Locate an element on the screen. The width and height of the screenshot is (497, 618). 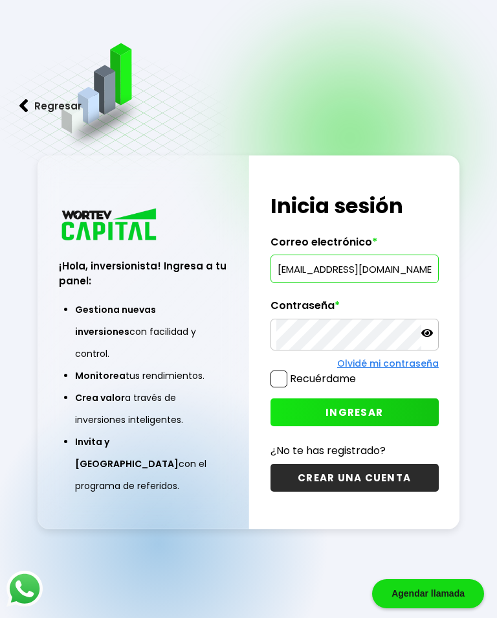
span: Gestiona nuevas inversiones is located at coordinates (115, 321).